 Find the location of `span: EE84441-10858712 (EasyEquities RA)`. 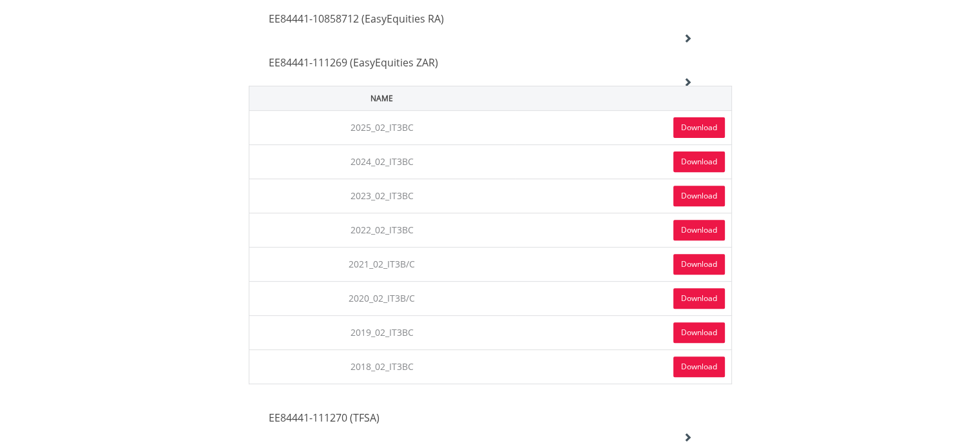

span: EE84441-10858712 (EasyEquities RA) is located at coordinates (356, 19).